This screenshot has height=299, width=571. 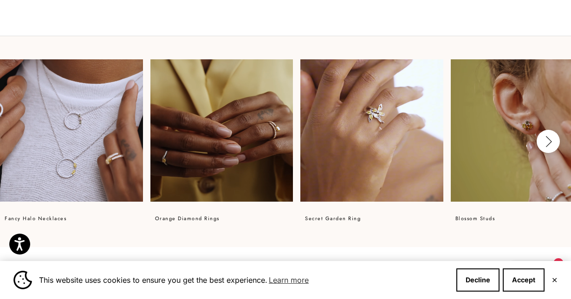 I want to click on img: Cookie banner, so click(x=23, y=280).